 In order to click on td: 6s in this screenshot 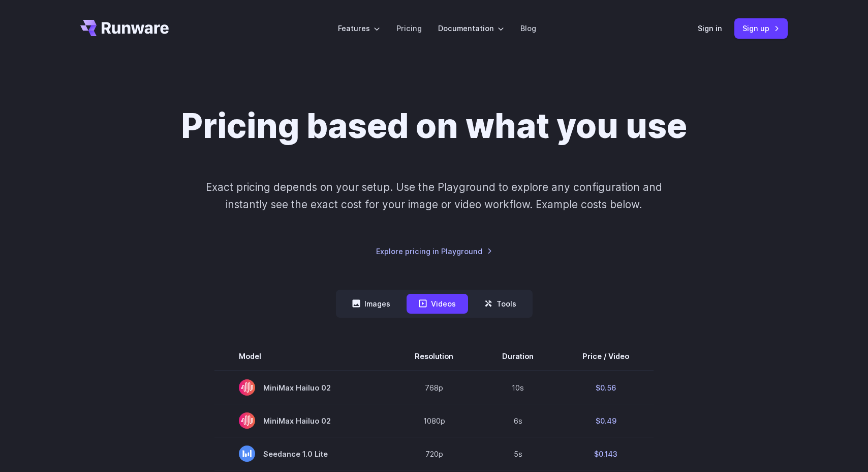, I will do `click(518, 420)`.